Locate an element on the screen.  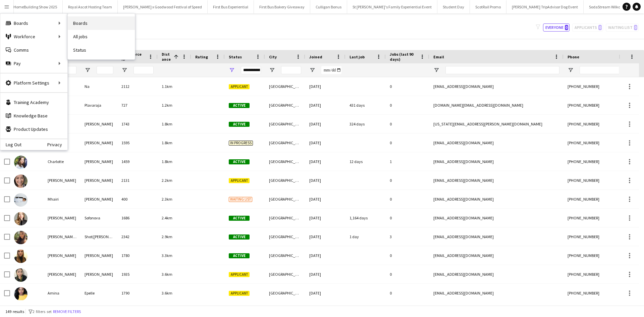
div: Sofonova is located at coordinates (99, 218).